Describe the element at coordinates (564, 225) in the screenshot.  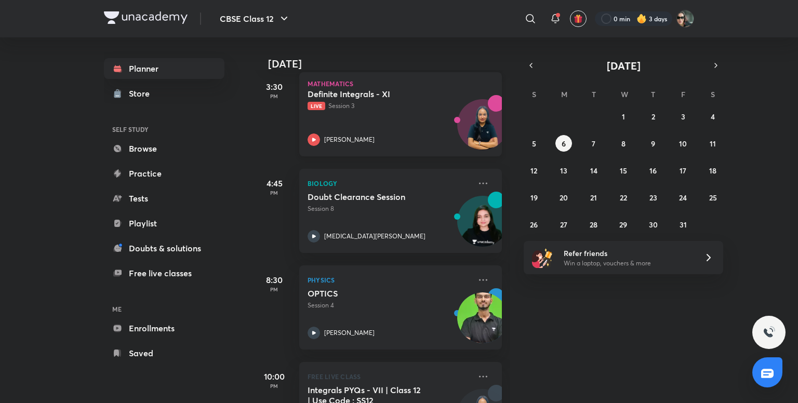
I see `abbr: October 27, 2025` at that location.